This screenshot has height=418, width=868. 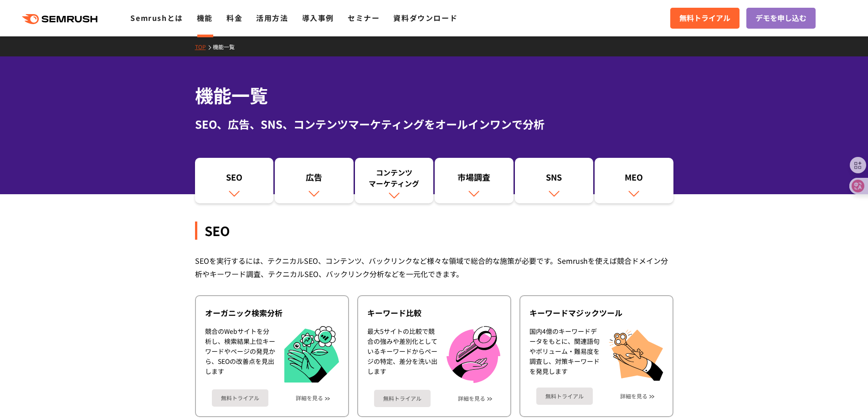 I want to click on a: MEO, so click(x=634, y=180).